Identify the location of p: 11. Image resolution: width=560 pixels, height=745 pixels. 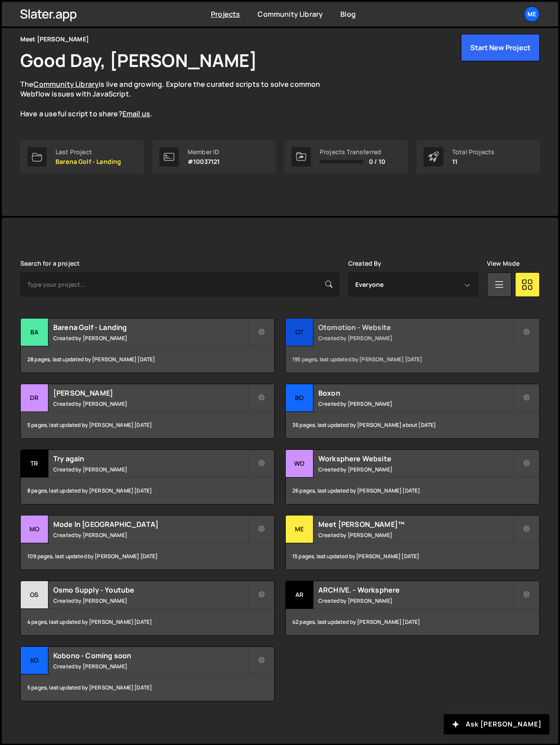
(473, 161).